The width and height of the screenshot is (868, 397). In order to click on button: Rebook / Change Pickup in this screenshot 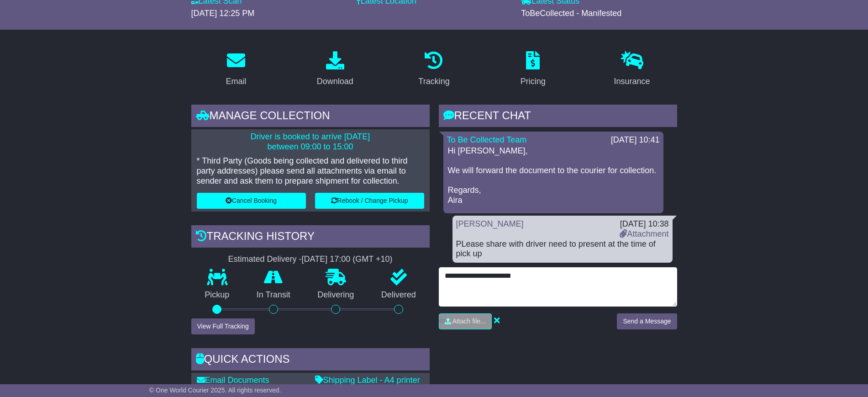, I will do `click(369, 200)`.